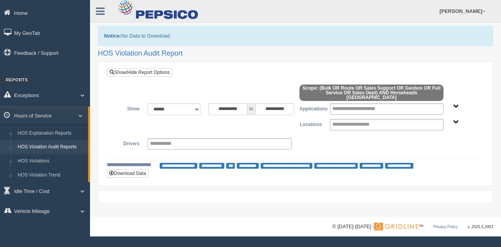 This screenshot has height=247, width=501. Describe the element at coordinates (51, 133) in the screenshot. I see `a: HOS Explanation Reports` at that location.